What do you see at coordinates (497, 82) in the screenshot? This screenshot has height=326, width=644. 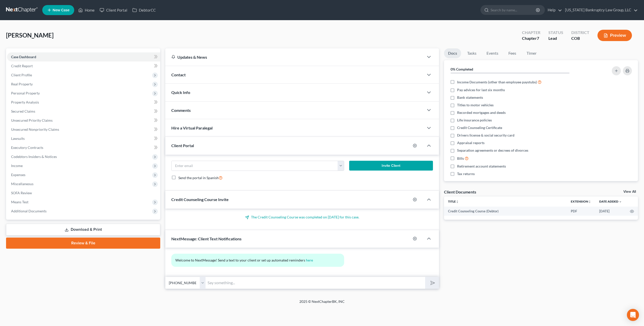 I see `span: Income Documents (other than employee paystubs)` at bounding box center [497, 82].